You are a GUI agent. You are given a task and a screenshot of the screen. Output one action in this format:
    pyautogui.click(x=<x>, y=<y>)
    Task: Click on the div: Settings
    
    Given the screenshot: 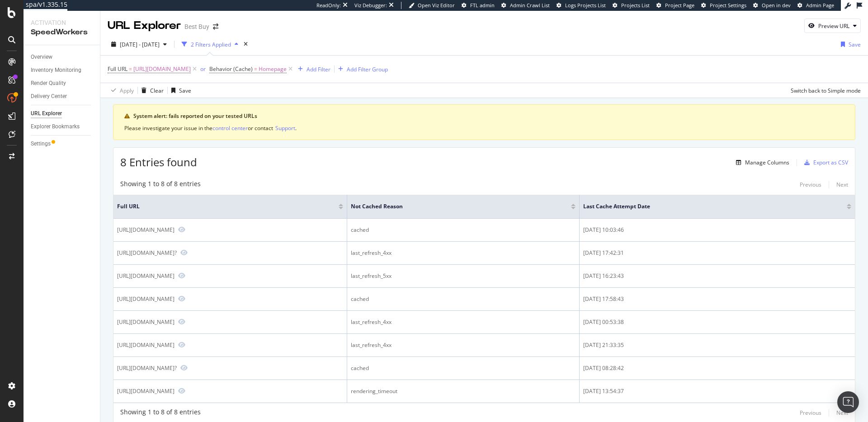 What is the action you would take?
    pyautogui.click(x=40, y=144)
    